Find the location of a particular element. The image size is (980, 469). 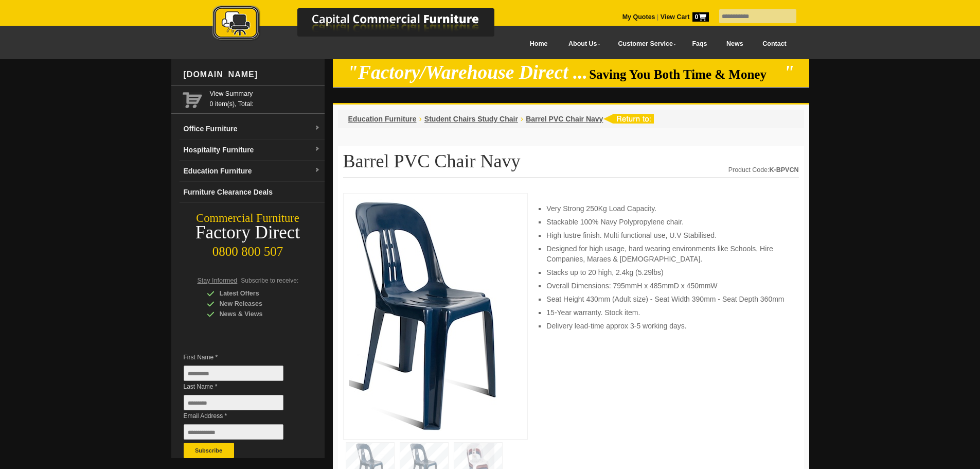

span: Email Address * is located at coordinates (242, 416).